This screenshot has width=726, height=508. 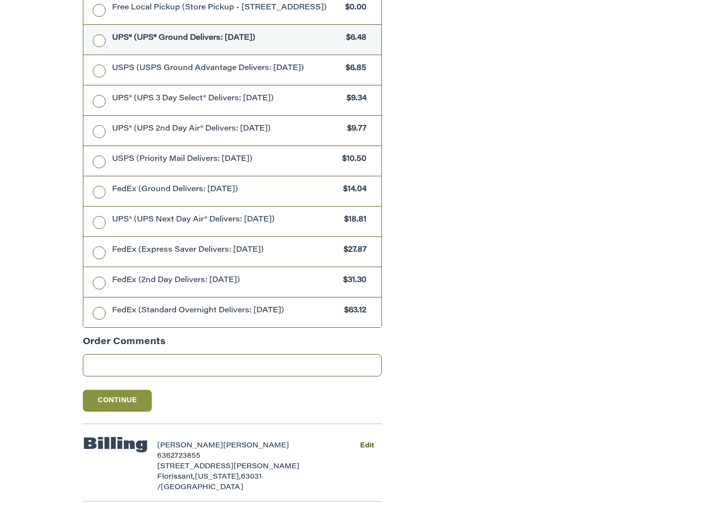 What do you see at coordinates (118, 400) in the screenshot?
I see `button: Continue` at bounding box center [118, 400].